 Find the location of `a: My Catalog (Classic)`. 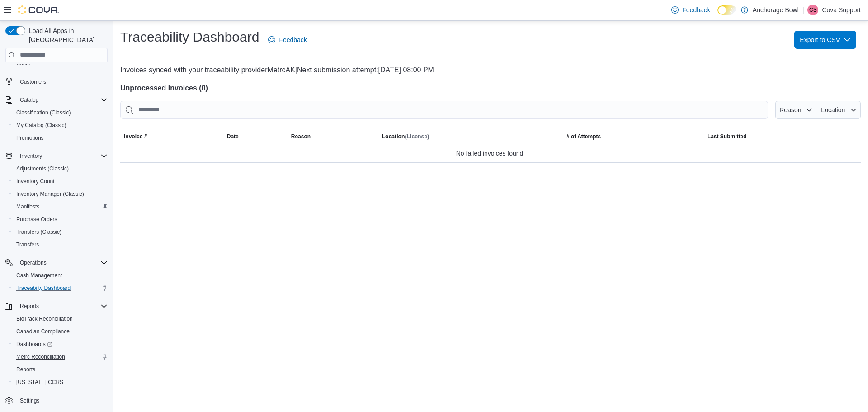

a: My Catalog (Classic) is located at coordinates (41, 125).